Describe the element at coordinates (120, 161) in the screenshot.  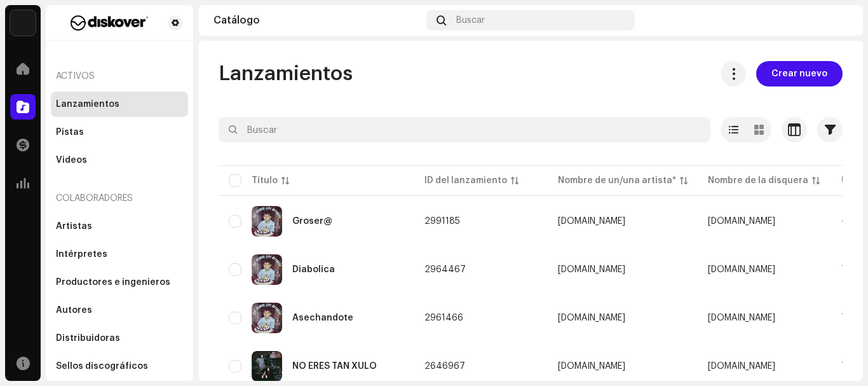
I see `re-m-nav-item: Videos` at that location.